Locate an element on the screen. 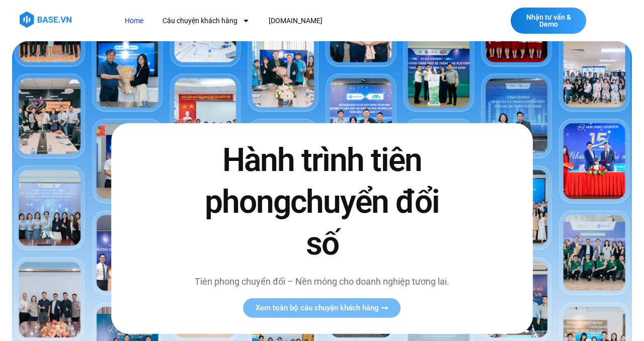 Image resolution: width=644 pixels, height=341 pixels. a: Câu chuyện khách hàng is located at coordinates (206, 21).